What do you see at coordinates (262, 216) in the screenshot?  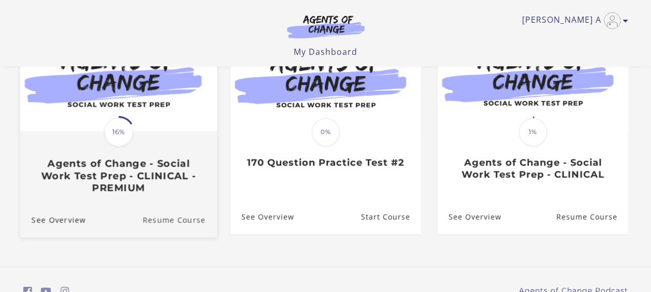 I see `a: 170 Question Practice Test #2: See Overview` at bounding box center [262, 216].